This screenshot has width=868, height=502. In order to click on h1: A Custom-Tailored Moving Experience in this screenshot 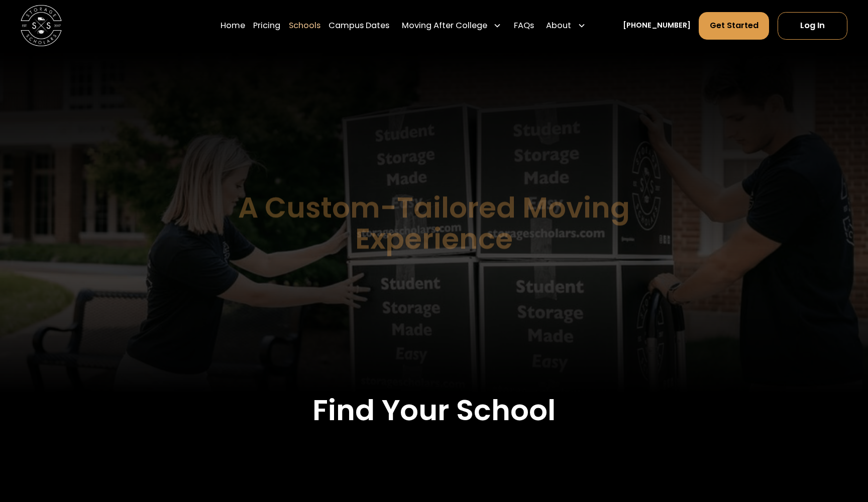, I will do `click(434, 224)`.